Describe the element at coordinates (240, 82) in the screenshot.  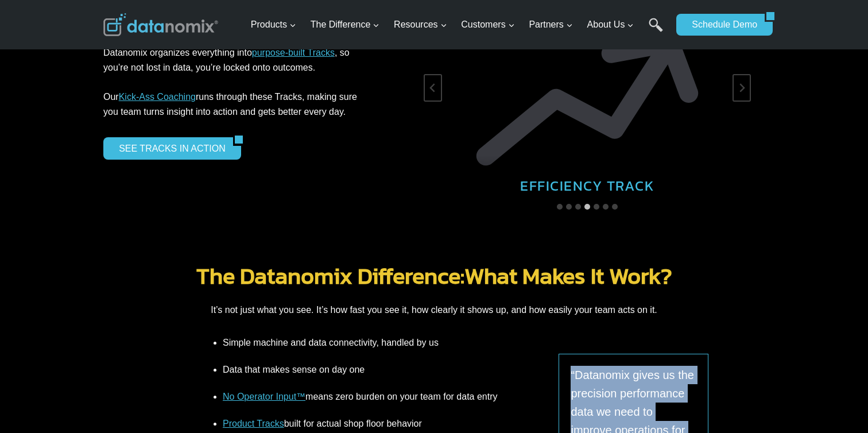
I see `p: Datanomix organizes everything into , so you’re not lost in data, you’re locked onto outcomes. Ou...` at that location.